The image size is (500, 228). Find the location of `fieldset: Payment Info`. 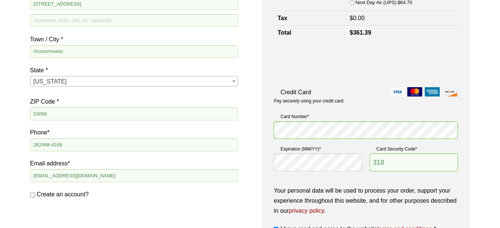

fieldset: Payment Info is located at coordinates (365, 144).